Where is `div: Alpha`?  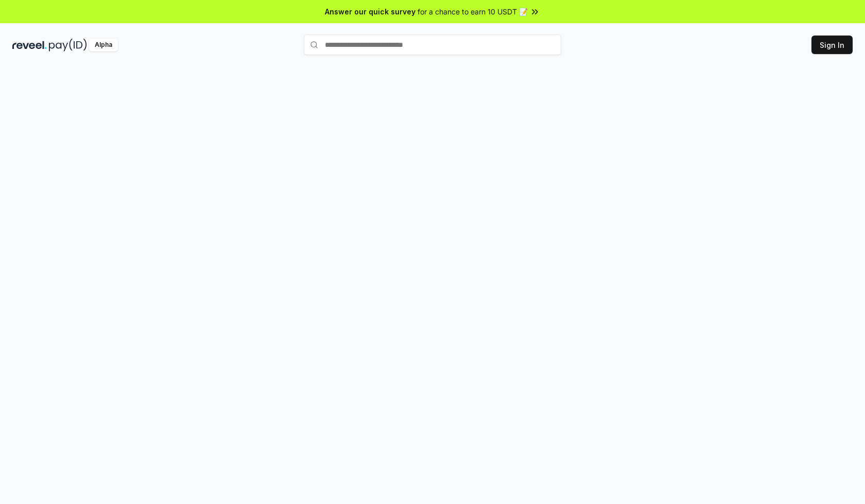
div: Alpha is located at coordinates (103, 45).